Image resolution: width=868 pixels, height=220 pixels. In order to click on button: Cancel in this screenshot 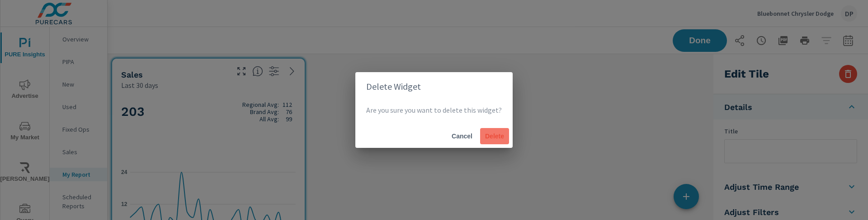, I will do `click(462, 137)`.